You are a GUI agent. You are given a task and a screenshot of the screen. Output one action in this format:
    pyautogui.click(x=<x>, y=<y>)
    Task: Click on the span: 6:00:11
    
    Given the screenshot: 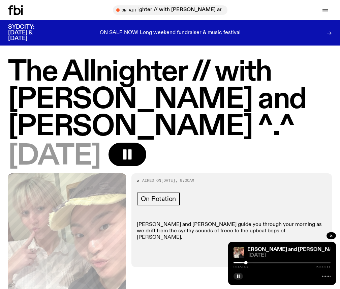 What is the action you would take?
    pyautogui.click(x=323, y=267)
    